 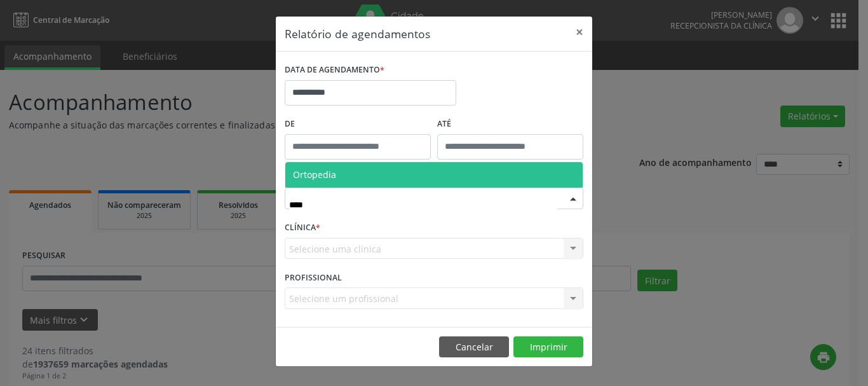 I want to click on h5: Relatório de agendamentos, so click(x=357, y=34).